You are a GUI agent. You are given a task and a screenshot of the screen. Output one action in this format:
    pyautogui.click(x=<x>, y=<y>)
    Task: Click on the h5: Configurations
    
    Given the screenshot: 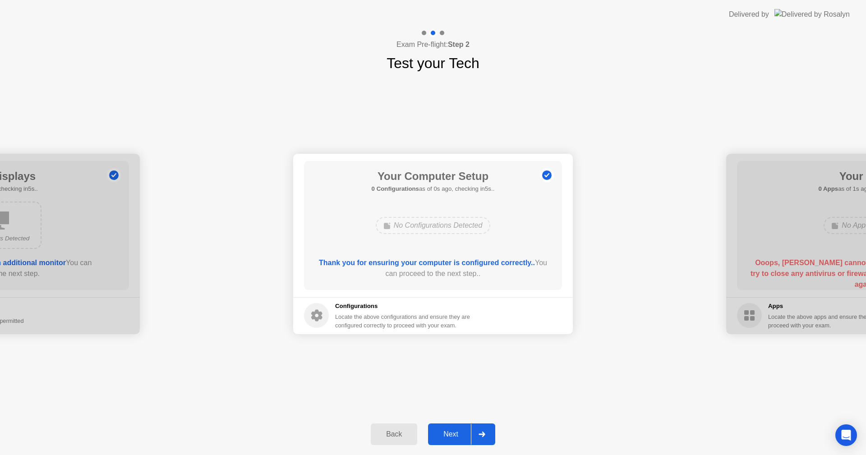 What is the action you would take?
    pyautogui.click(x=403, y=306)
    